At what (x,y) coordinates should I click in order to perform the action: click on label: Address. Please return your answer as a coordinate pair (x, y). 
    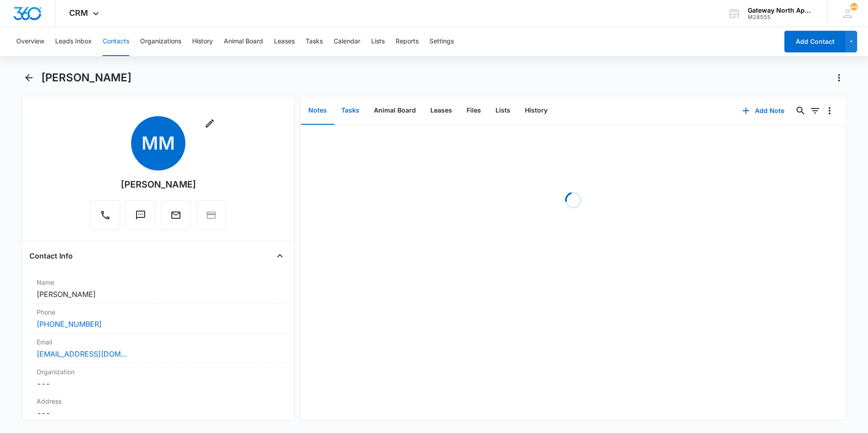
    Looking at the image, I should click on (158, 401).